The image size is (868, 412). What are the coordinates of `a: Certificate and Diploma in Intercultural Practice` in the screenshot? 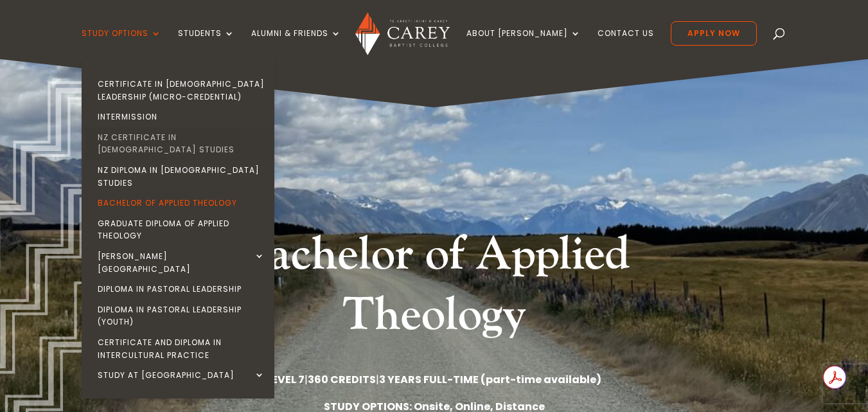 It's located at (182, 348).